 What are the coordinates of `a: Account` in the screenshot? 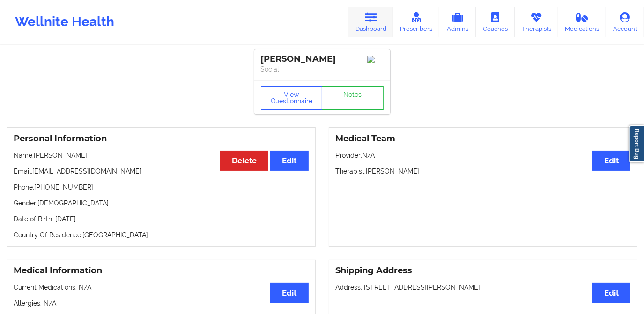 It's located at (625, 22).